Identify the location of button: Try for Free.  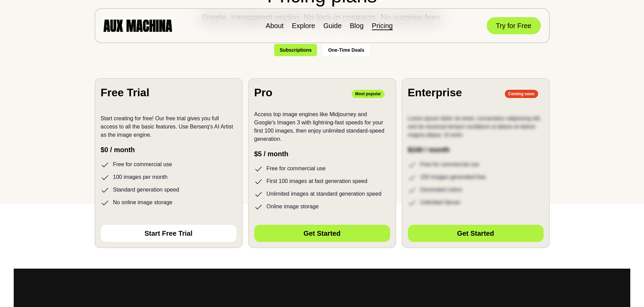
(514, 26).